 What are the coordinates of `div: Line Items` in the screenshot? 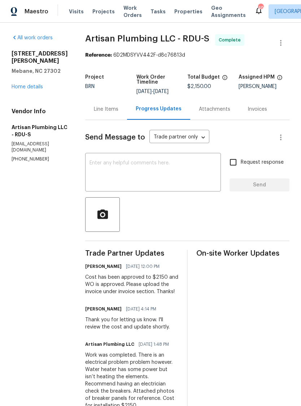 It's located at (106, 109).